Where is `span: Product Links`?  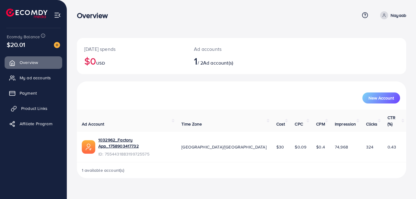 span: Product Links is located at coordinates (34, 108).